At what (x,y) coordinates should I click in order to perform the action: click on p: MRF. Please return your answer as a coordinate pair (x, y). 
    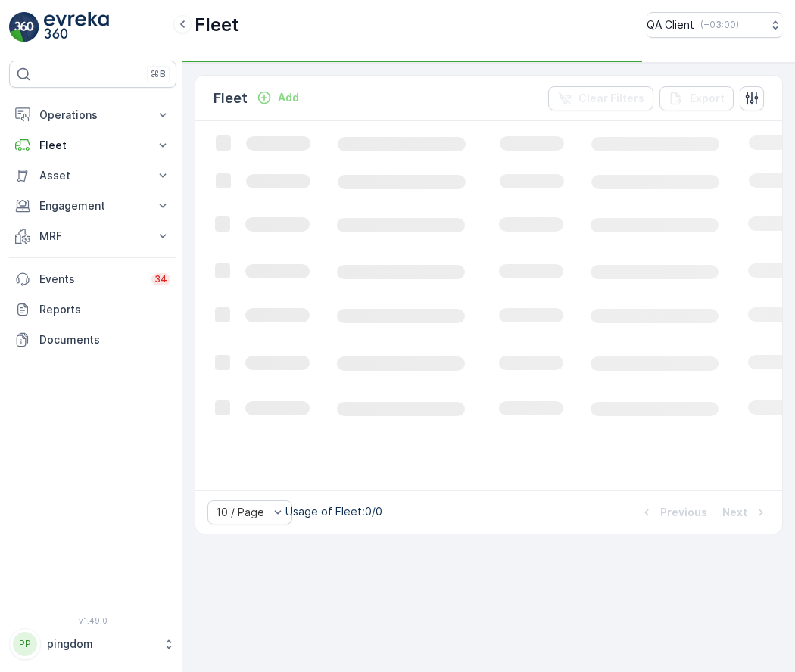
    Looking at the image, I should click on (92, 236).